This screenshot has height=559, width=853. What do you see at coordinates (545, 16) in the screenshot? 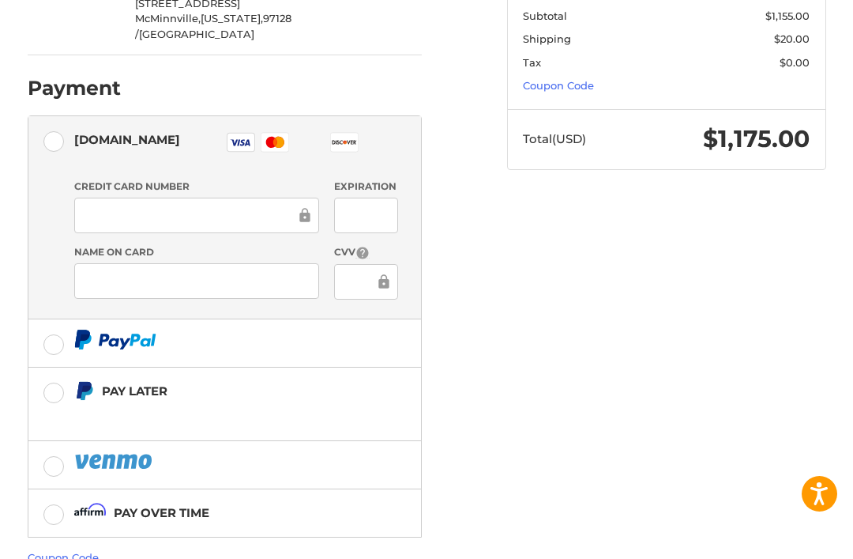
I see `span: Subtotal` at bounding box center [545, 16].